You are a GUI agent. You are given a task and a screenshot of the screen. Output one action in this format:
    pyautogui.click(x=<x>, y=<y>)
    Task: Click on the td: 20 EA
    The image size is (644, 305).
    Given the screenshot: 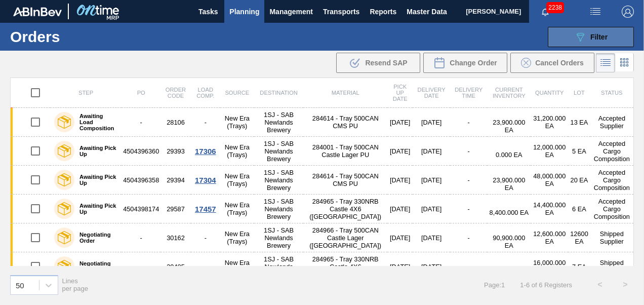 What is the action you would take?
    pyautogui.click(x=578, y=180)
    